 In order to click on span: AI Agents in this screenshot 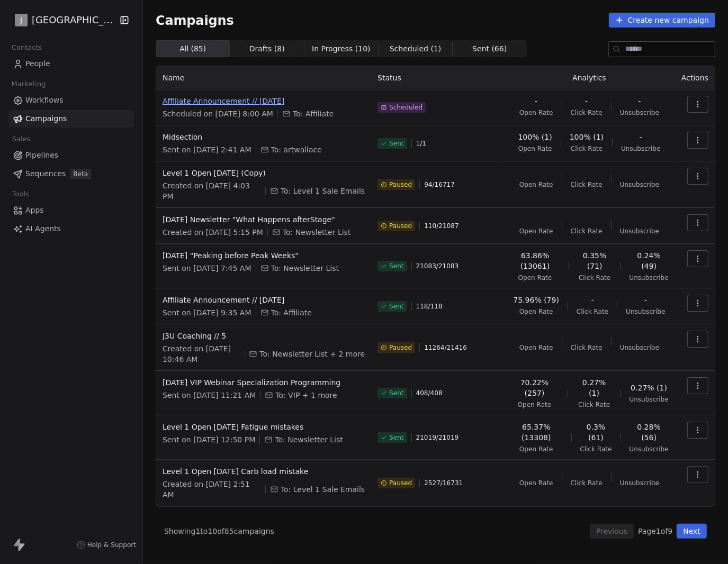, I will do `click(43, 229)`.